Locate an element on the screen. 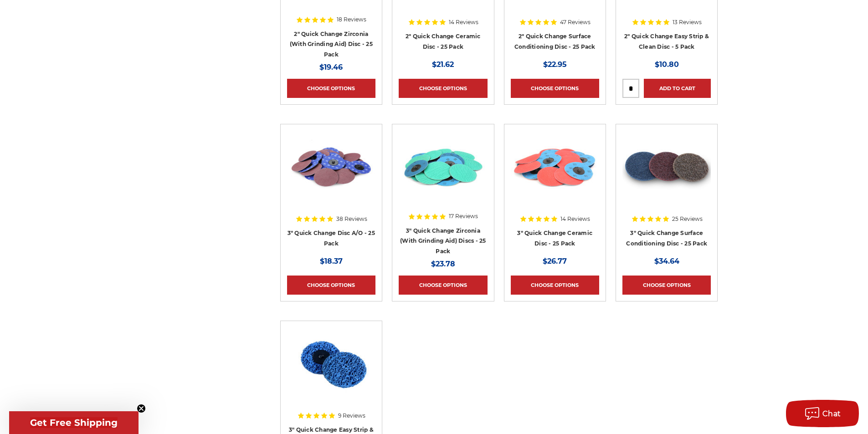  span: $10.80 is located at coordinates (667, 64).